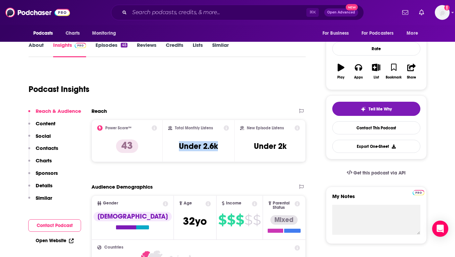 The image size is (455, 257). Describe the element at coordinates (55, 240) in the screenshot. I see `a: Open Website` at that location.